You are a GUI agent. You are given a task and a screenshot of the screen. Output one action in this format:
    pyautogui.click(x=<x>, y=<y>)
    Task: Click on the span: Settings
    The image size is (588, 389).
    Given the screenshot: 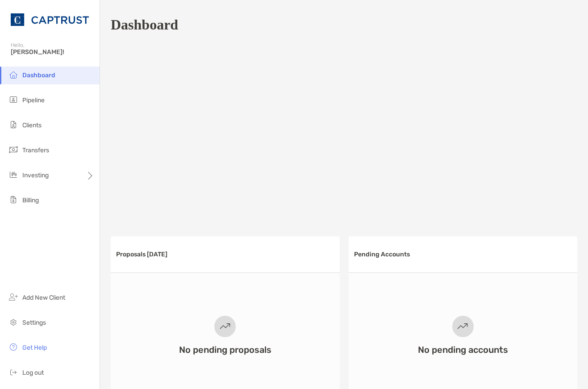 What is the action you would take?
    pyautogui.click(x=34, y=322)
    